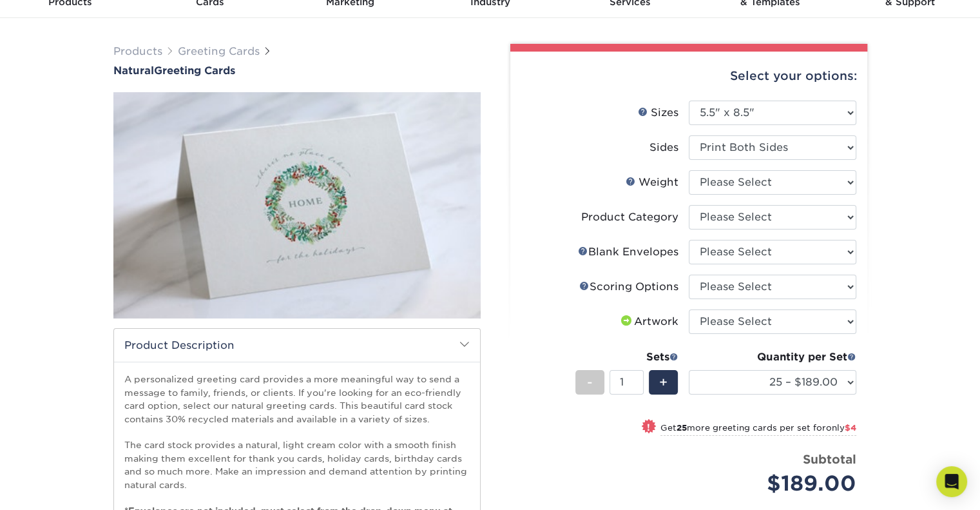 Image resolution: width=980 pixels, height=510 pixels. I want to click on div: $189.00, so click(777, 484).